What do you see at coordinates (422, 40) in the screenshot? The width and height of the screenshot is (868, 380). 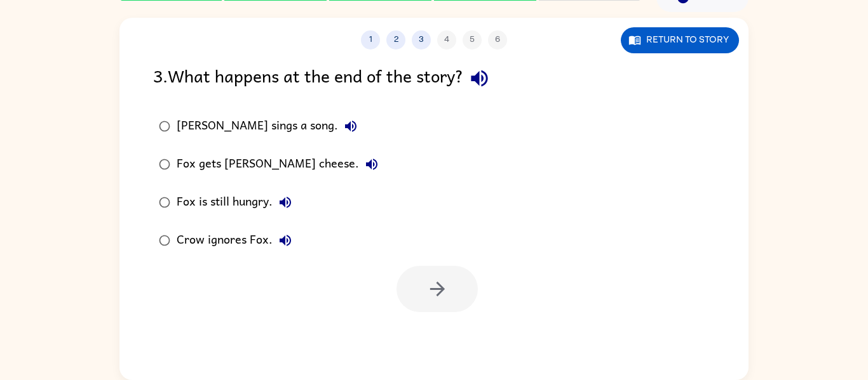 I see `button: 3` at bounding box center [422, 40].